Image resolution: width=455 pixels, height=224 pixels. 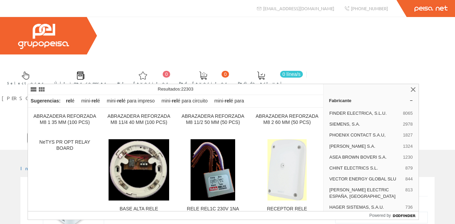 What do you see at coordinates (143, 83) in the screenshot?
I see `span: Art. favoritos` at bounding box center [143, 83].